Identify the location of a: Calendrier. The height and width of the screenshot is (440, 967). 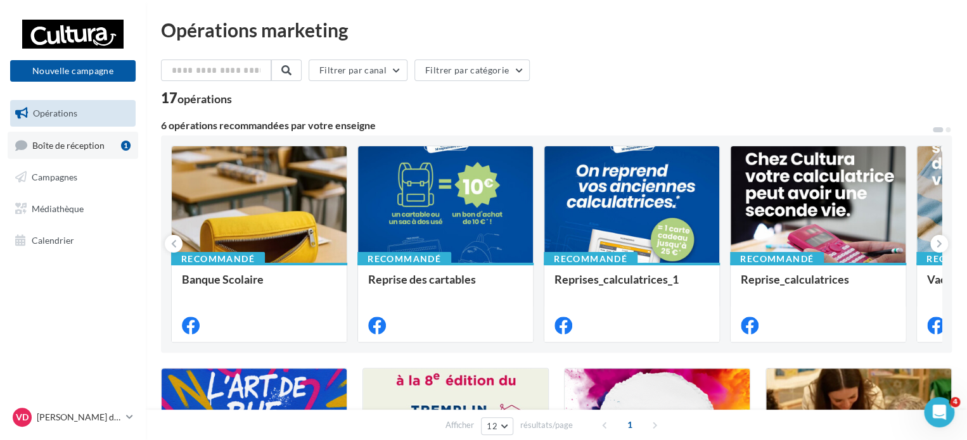
(73, 241).